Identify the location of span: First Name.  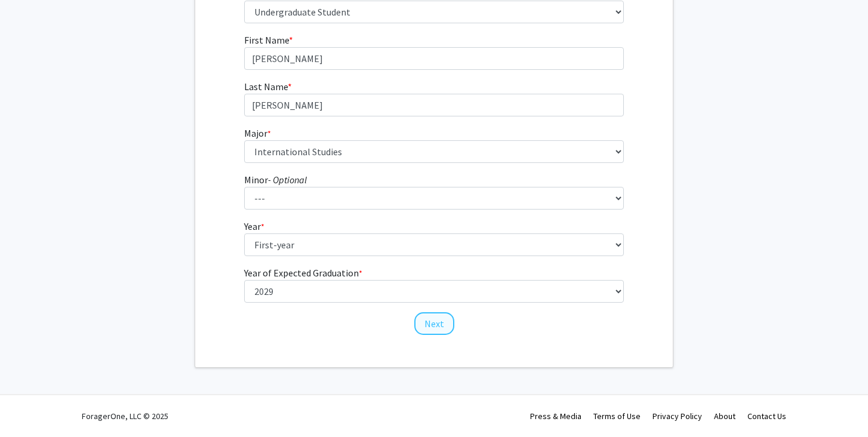
(267, 40).